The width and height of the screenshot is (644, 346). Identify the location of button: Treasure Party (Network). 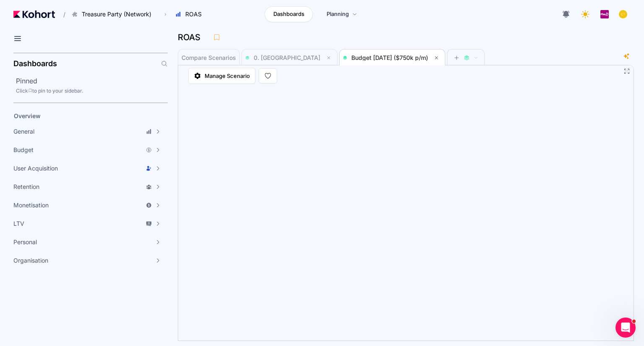
(114, 14).